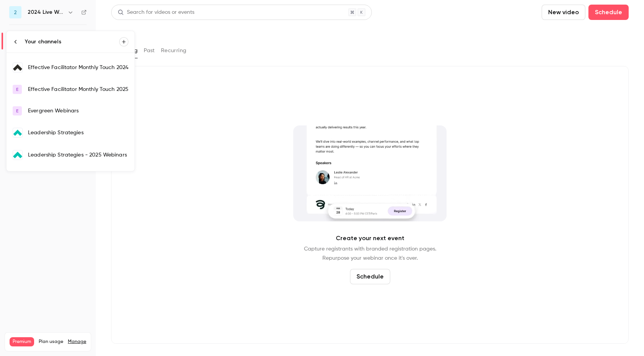 The height and width of the screenshot is (356, 644). Describe the element at coordinates (78, 89) in the screenshot. I see `div: Effective Facilitator Monthly Touch 2025` at that location.